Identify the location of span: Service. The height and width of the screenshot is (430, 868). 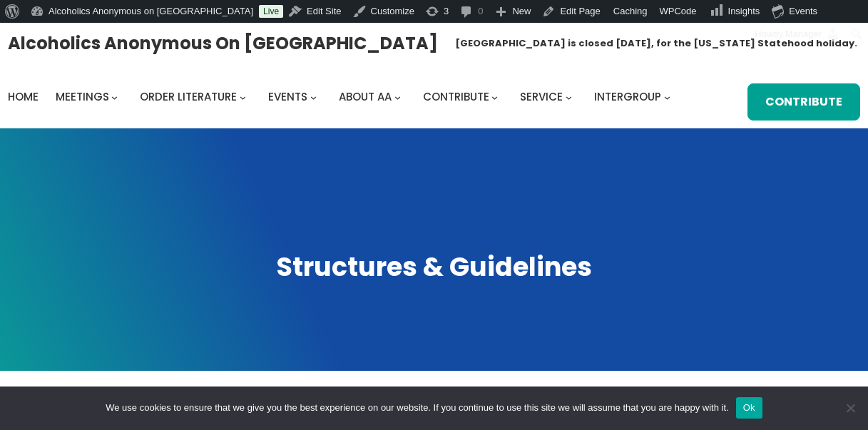
(542, 96).